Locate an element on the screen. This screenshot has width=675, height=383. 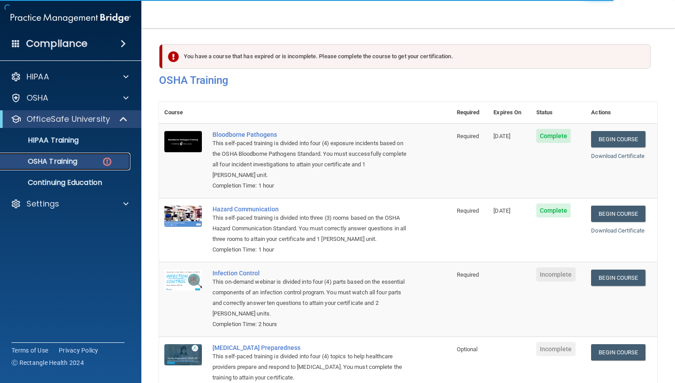
a: Privacy Policy is located at coordinates (79, 351).